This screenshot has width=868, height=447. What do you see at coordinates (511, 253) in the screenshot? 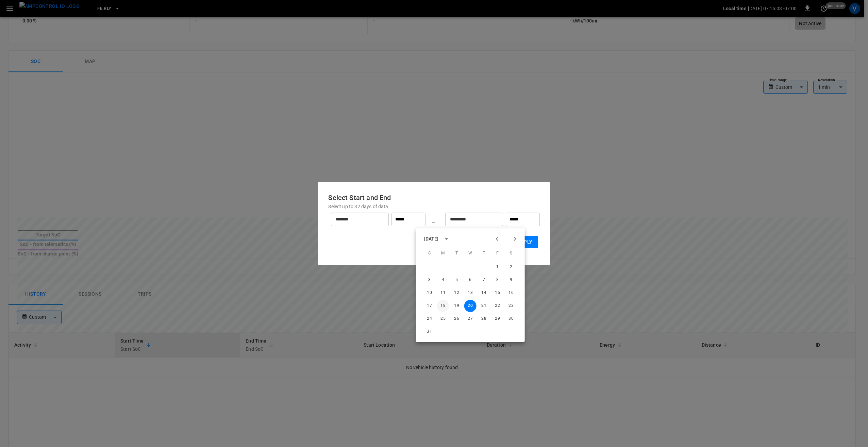
I see `span: Saturday` at bounding box center [511, 253].